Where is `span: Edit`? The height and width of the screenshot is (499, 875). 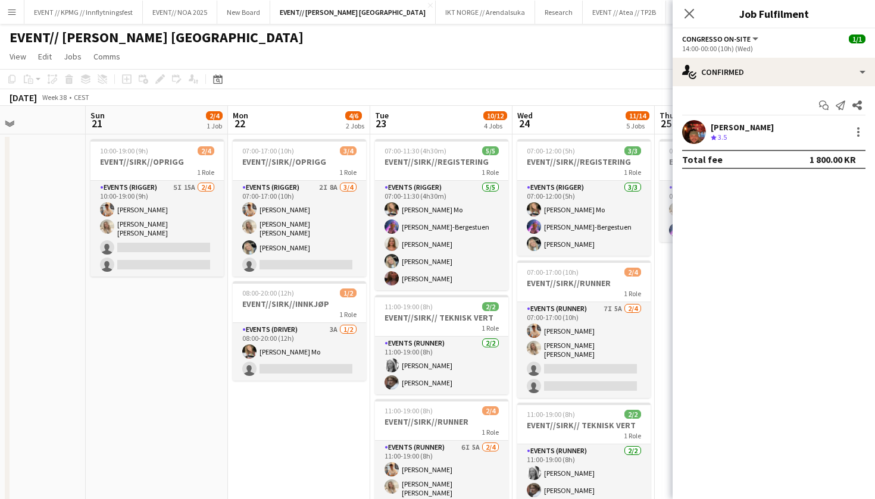 span: Edit is located at coordinates (45, 57).